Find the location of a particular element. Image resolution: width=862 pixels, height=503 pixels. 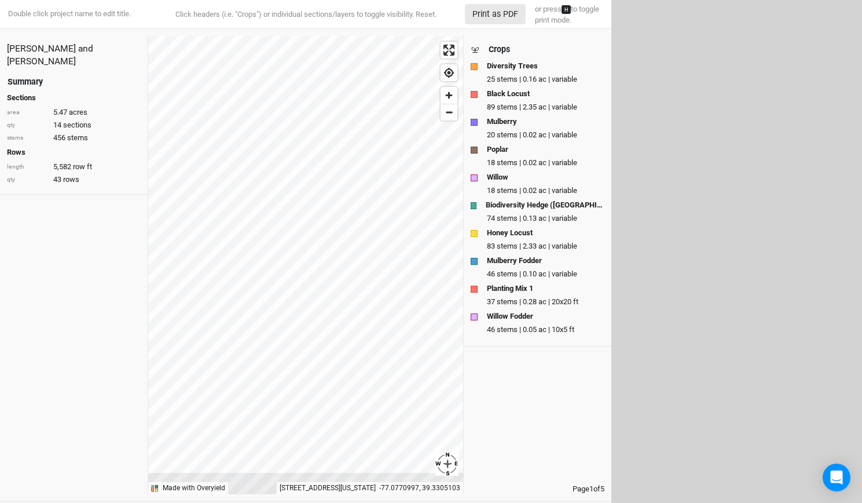

span: Find my location is located at coordinates (449, 72).